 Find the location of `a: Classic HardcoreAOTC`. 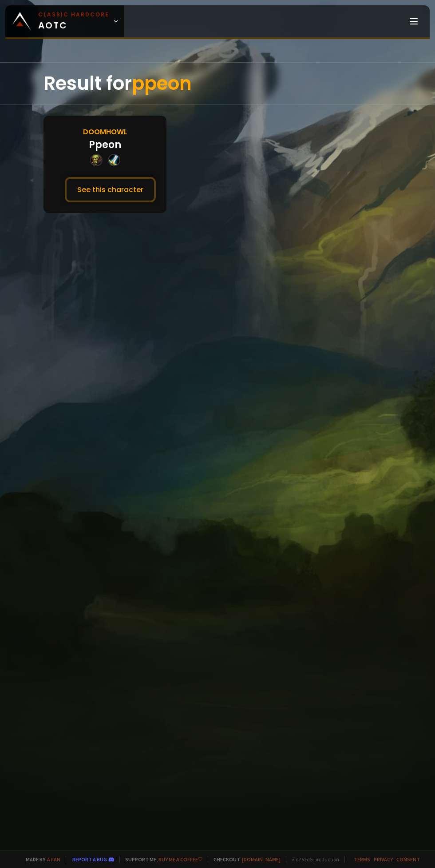

a: Classic HardcoreAOTC is located at coordinates (65, 21).